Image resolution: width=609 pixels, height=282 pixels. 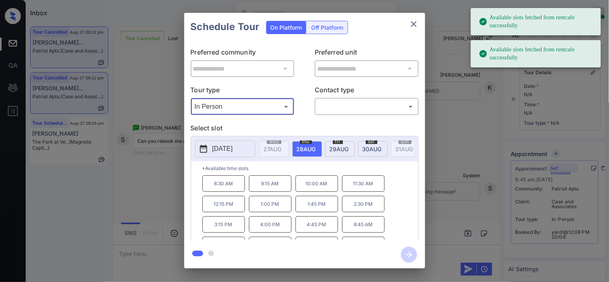 I want to click on p: 4:45 PM, so click(x=317, y=224).